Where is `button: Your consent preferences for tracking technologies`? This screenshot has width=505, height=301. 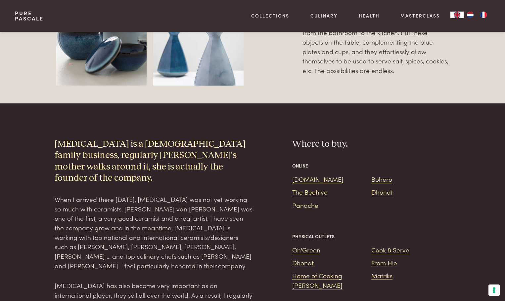
button: Your consent preferences for tracking technologies is located at coordinates (494, 291).